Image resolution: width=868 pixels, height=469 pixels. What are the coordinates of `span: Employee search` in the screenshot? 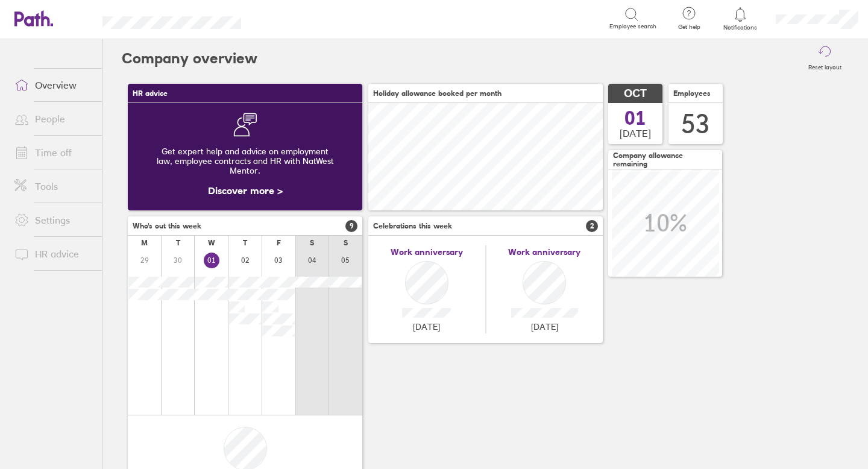 It's located at (633, 27).